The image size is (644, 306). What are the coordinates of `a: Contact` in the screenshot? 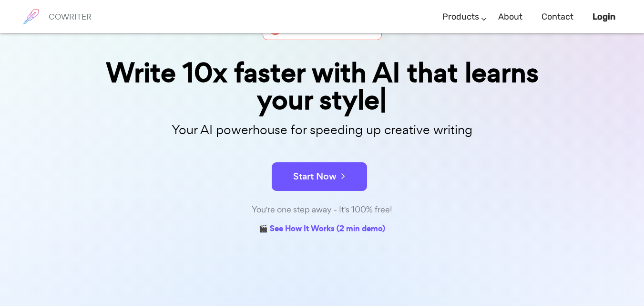 It's located at (558, 16).